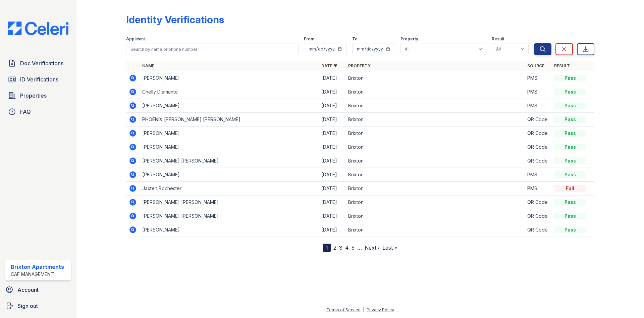 The height and width of the screenshot is (318, 644). What do you see at coordinates (498, 39) in the screenshot?
I see `label: Result` at bounding box center [498, 39].